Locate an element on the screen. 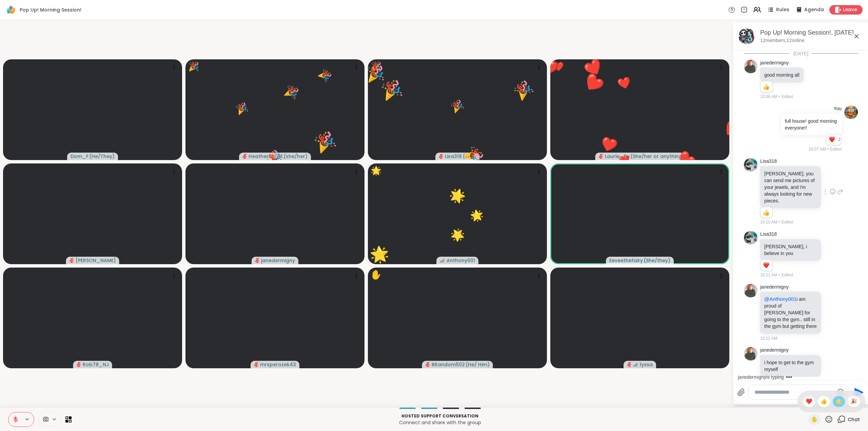 The height and width of the screenshot is (431, 868). img: https://sharewell-space-live.sfo3.digitaloceanspaces.com/user-generated/e72d2dfd-06ae-43a5-b116-a... is located at coordinates (851, 112).